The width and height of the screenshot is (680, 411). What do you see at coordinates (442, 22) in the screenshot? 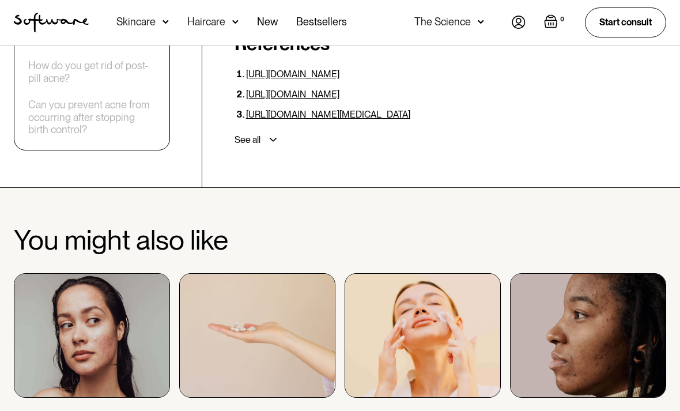
I see `div: The Science` at bounding box center [442, 22].